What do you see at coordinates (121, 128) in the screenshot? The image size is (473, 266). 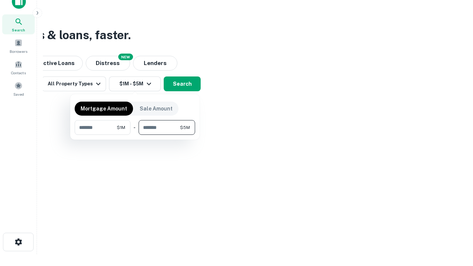 I see `span: $1M` at bounding box center [121, 128].